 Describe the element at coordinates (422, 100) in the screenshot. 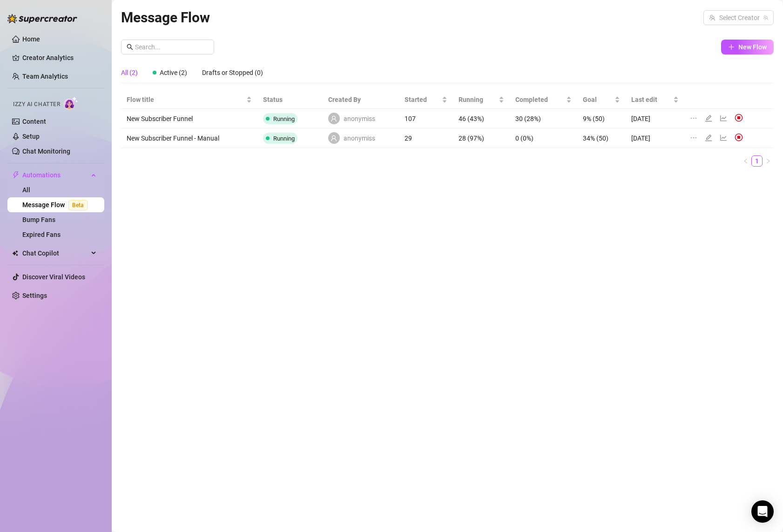

I see `span: Started` at that location.